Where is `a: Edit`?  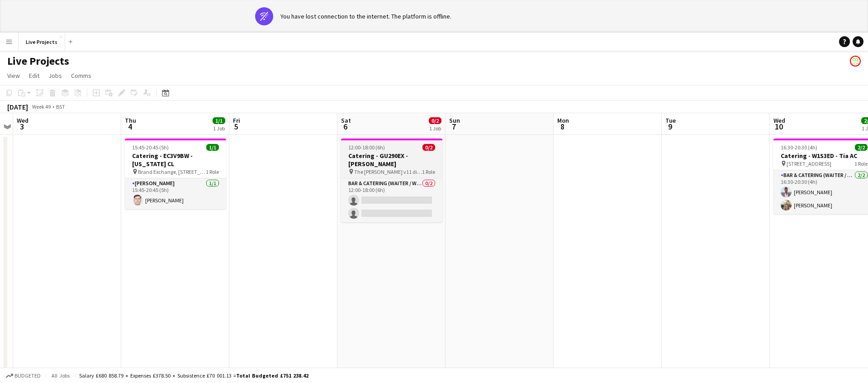 a: Edit is located at coordinates (34, 75).